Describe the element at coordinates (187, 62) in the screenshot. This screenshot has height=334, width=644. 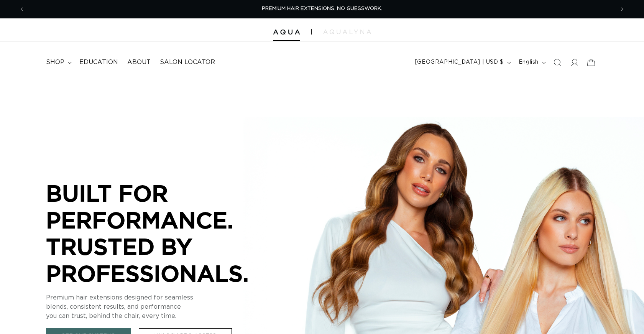
I see `a: Salon Locator` at that location.